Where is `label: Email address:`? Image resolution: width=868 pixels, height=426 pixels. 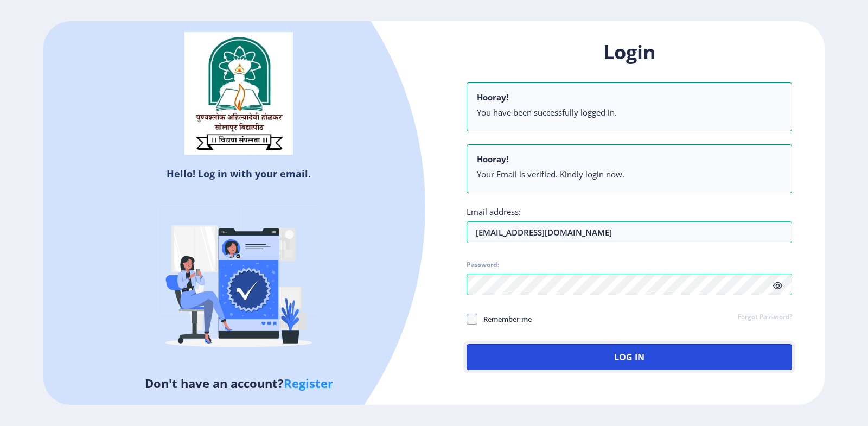
label: Email address: is located at coordinates (494, 212).